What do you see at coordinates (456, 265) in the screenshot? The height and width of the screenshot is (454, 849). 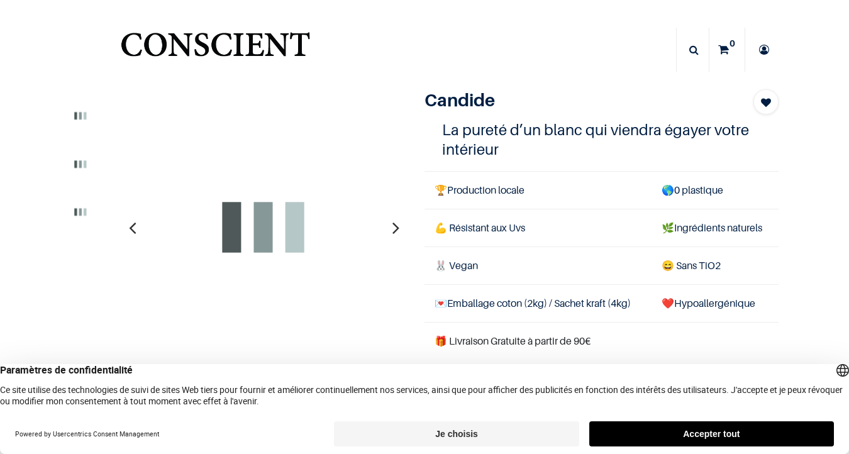 I see `span: 🐰 Vegan` at bounding box center [456, 265].